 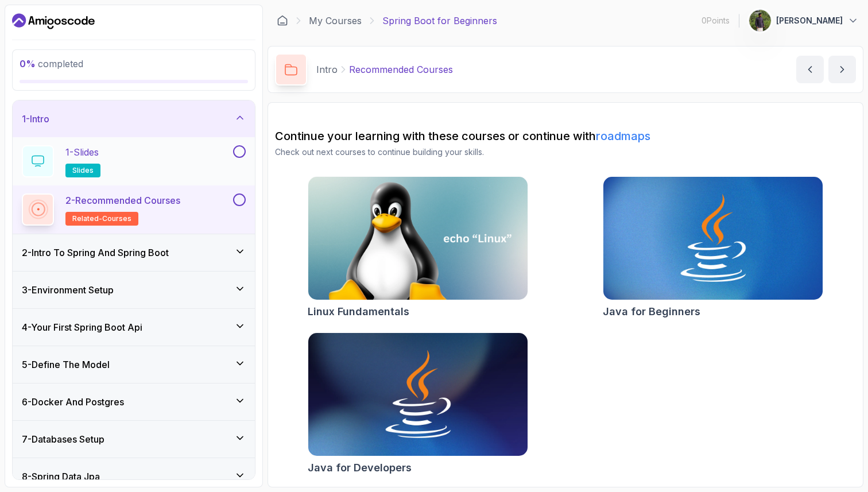 I want to click on h3: 3 - Environment Setup, so click(x=68, y=290).